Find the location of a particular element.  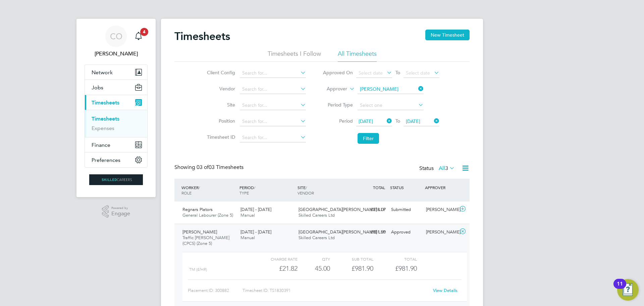

nav: Main navigation is located at coordinates (116, 108).